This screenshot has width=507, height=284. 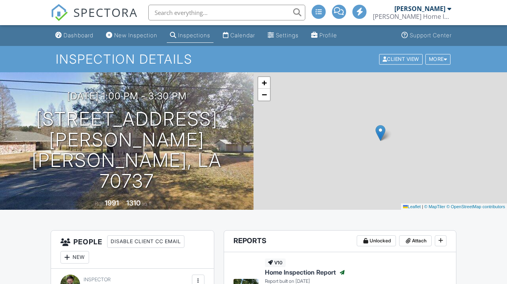 I want to click on div: New Inspection, so click(x=136, y=35).